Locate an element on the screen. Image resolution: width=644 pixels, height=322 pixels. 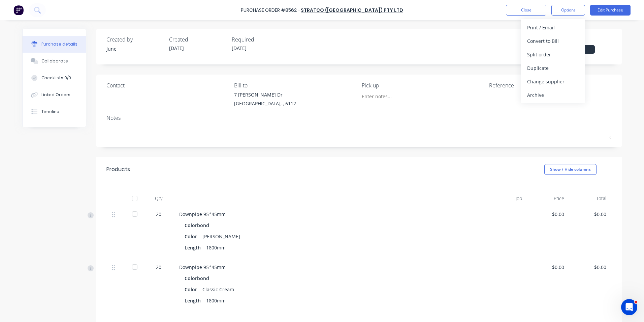
button: Close is located at coordinates (527, 10).